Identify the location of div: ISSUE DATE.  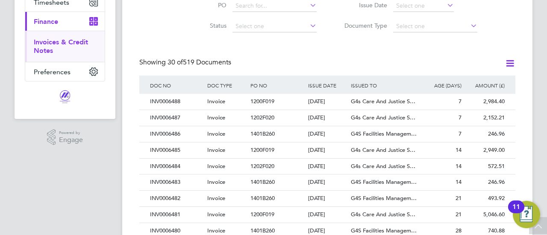
(327, 85).